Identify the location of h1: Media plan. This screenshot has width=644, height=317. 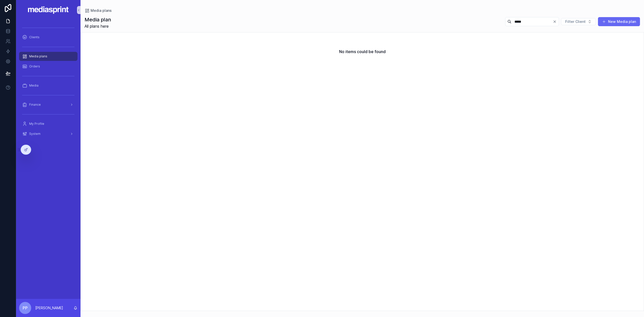
(98, 20).